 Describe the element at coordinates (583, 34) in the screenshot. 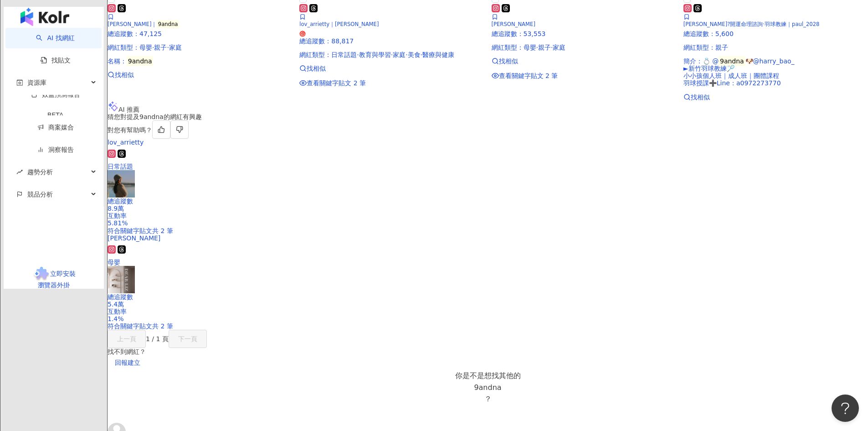

I see `p: 總追蹤數 ： 53,553` at that location.